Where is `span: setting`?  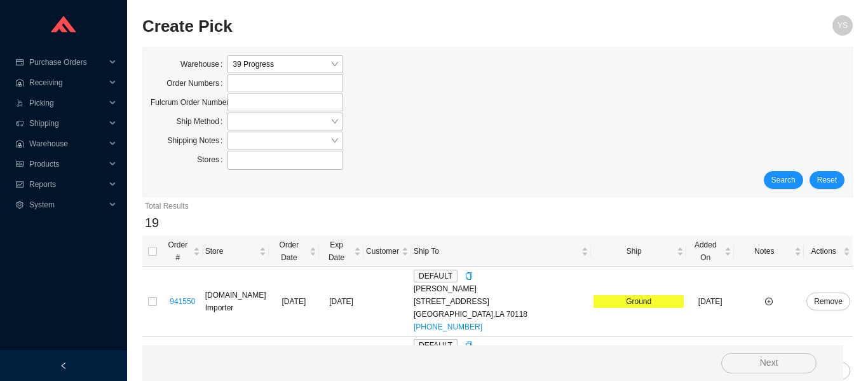 span: setting is located at coordinates (20, 205).